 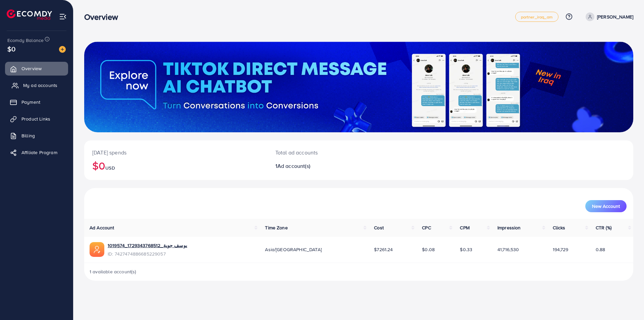 What do you see at coordinates (176, 165) in the screenshot?
I see `h2: $0` at bounding box center [176, 165].